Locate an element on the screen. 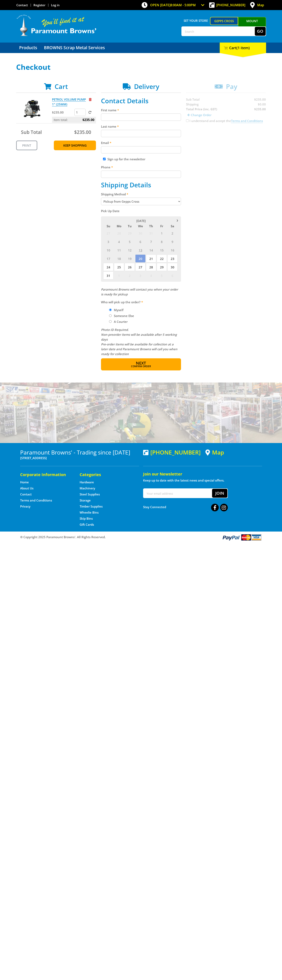 This screenshot has width=282, height=980. a: Keep Shopping is located at coordinates (75, 146).